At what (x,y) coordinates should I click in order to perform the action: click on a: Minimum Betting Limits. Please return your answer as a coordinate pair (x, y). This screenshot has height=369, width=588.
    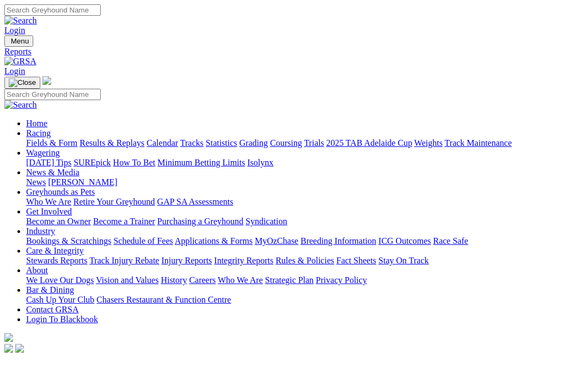
    Looking at the image, I should click on (201, 162).